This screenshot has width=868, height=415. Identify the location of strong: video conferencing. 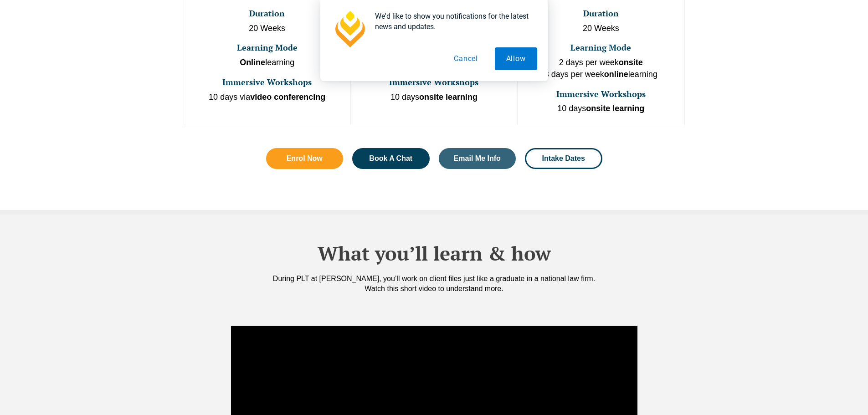
(287, 97).